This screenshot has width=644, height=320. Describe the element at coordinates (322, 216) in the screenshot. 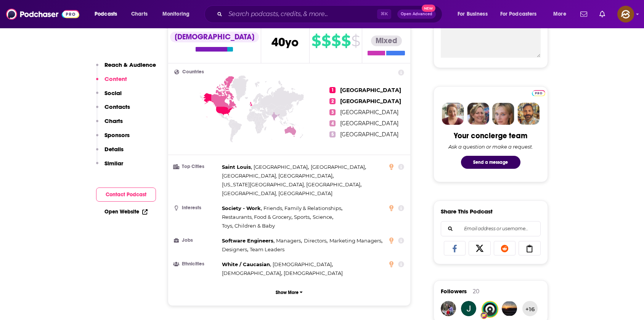

I see `span: Science` at that location.